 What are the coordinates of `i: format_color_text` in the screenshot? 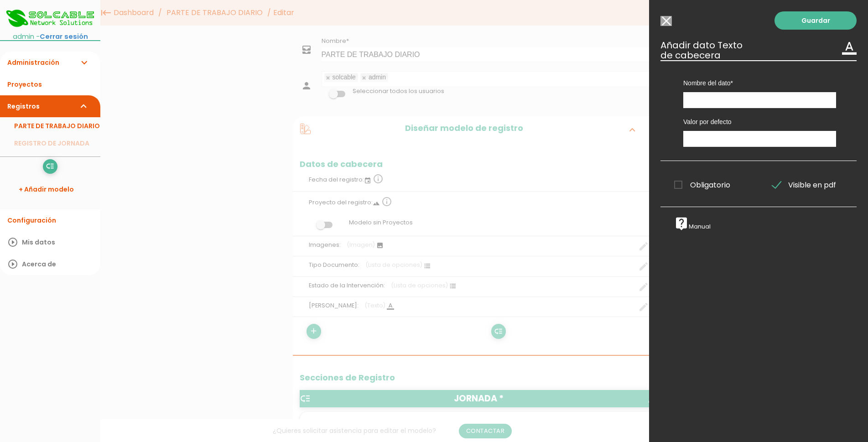 It's located at (850, 48).